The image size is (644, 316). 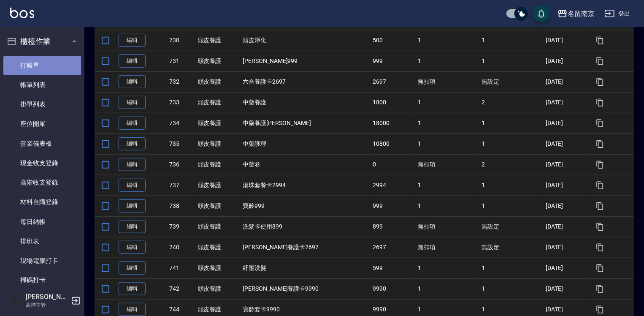 What do you see at coordinates (393, 227) in the screenshot?
I see `td: 899` at bounding box center [393, 227].